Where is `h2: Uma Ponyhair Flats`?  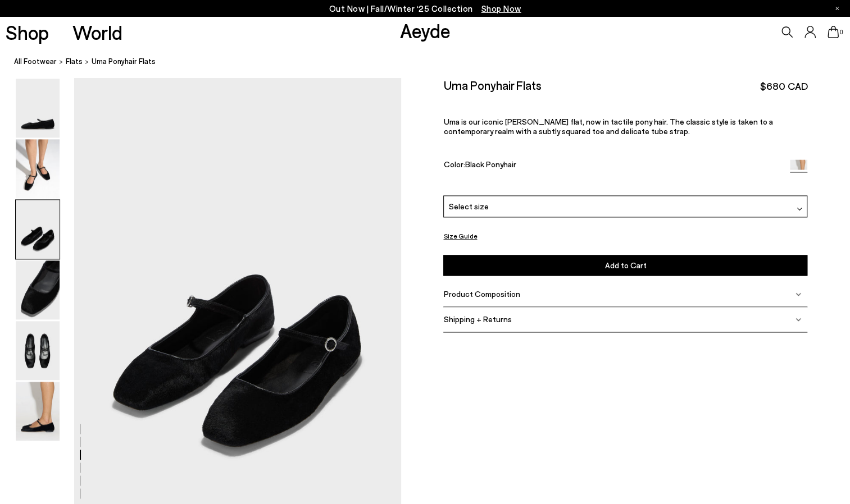
h2: Uma Ponyhair Flats is located at coordinates (492, 85).